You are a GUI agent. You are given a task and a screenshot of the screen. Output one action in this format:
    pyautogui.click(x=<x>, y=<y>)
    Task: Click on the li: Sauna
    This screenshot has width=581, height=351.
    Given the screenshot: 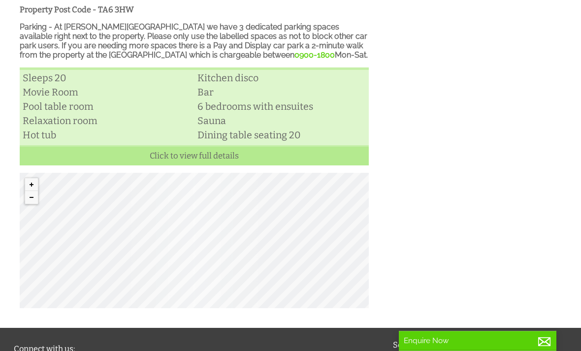 What is the action you would take?
    pyautogui.click(x=282, y=121)
    